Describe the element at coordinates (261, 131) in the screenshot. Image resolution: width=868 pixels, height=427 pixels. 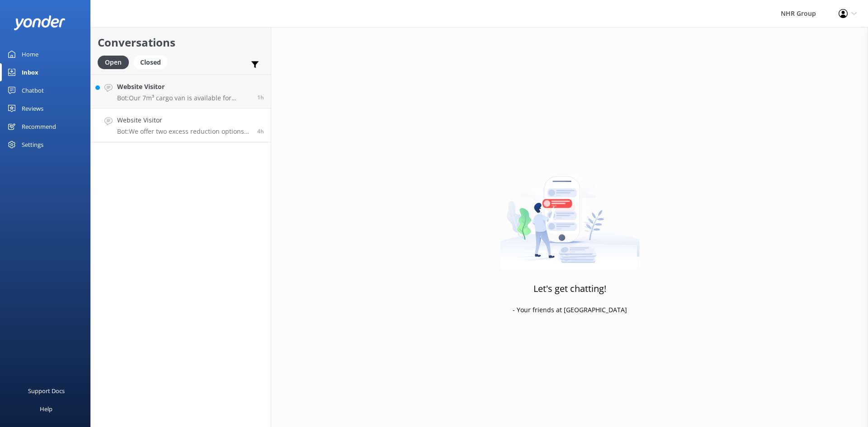
I see `span: Oct 02 2025 09:28am (UTC +13:00) Pacific/Auckland` at that location.